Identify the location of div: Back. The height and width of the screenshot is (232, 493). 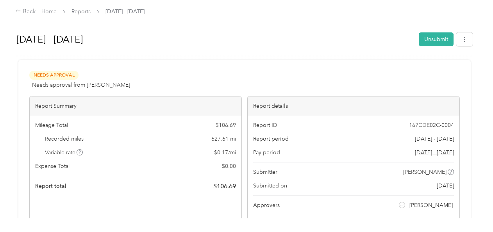
(26, 12).